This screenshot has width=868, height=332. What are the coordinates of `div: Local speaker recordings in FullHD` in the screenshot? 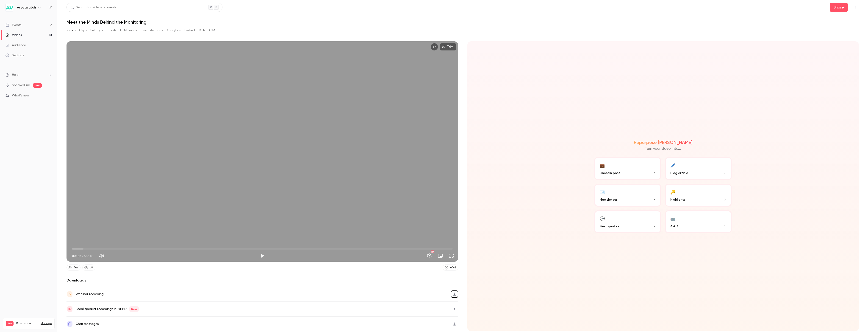 It's located at (107, 309).